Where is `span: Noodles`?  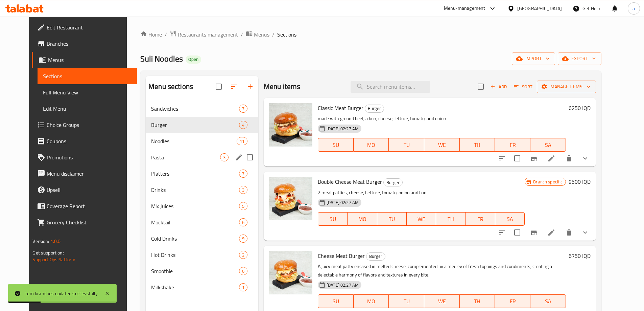
span: Noodles is located at coordinates (194, 141).